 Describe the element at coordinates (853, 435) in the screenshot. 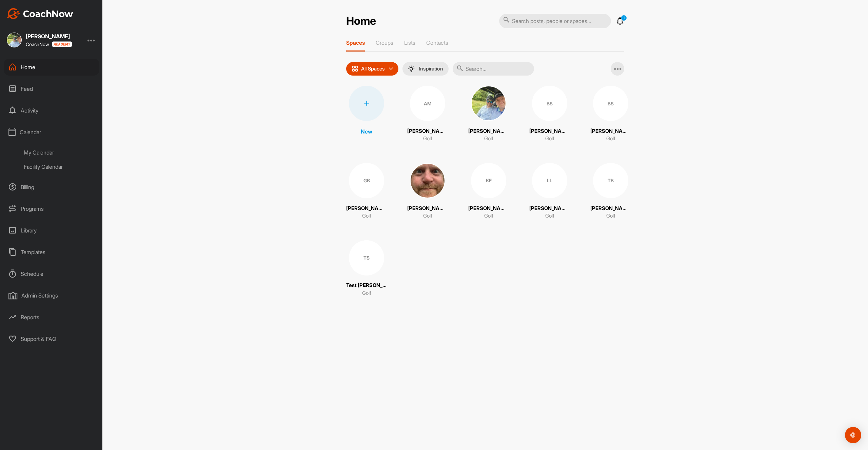

I see `div: Open Intercom Messenger` at that location.